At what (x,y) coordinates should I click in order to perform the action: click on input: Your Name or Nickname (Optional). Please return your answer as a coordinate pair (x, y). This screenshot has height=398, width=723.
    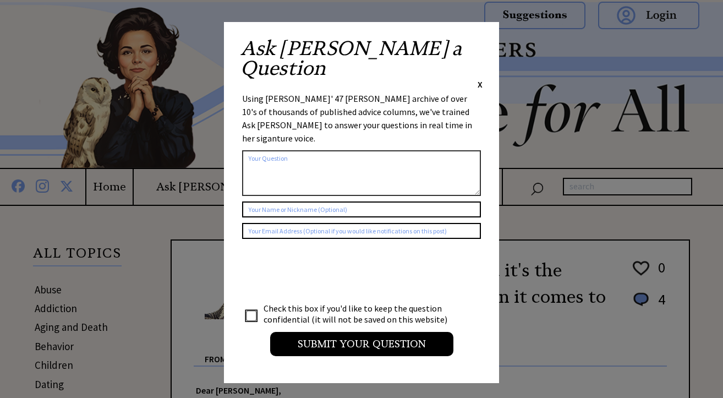
    Looking at the image, I should click on (362, 209).